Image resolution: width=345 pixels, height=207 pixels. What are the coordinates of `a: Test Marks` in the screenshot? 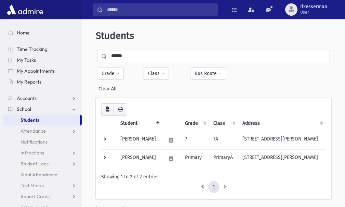 It's located at (42, 186).